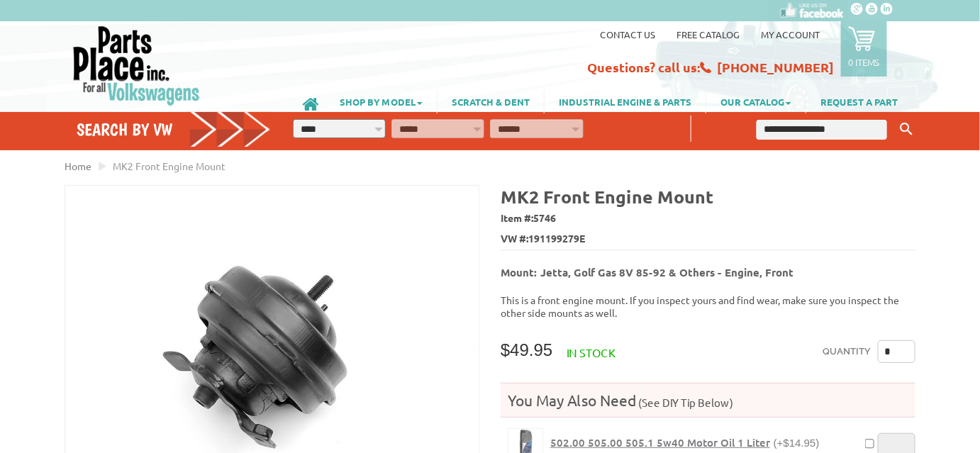  I want to click on a: INDUSTRIAL ENGINE & PARTS, so click(625, 102).